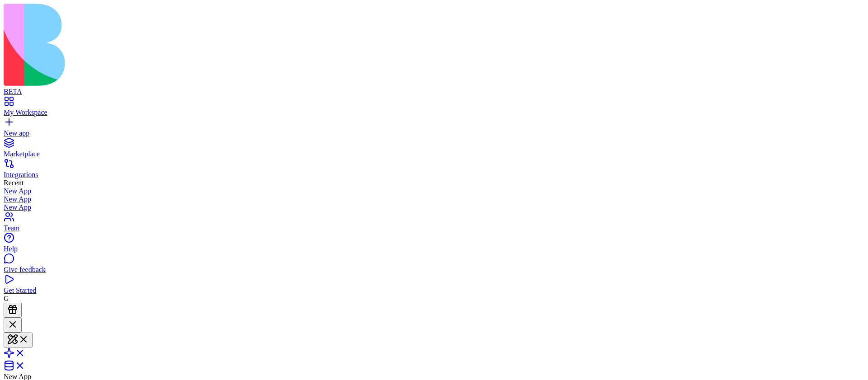 The width and height of the screenshot is (868, 380). I want to click on a: Marketplace, so click(434, 150).